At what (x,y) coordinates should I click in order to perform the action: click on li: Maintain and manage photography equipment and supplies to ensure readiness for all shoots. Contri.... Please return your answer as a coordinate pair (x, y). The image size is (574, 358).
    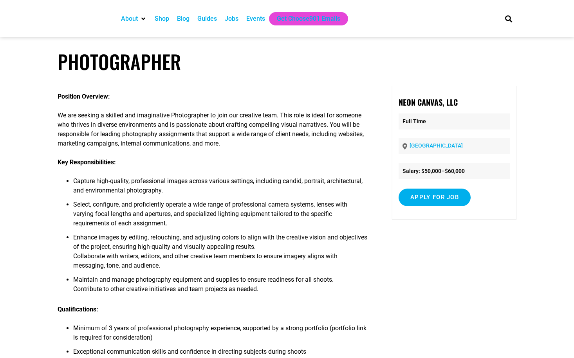
    Looking at the image, I should click on (221, 287).